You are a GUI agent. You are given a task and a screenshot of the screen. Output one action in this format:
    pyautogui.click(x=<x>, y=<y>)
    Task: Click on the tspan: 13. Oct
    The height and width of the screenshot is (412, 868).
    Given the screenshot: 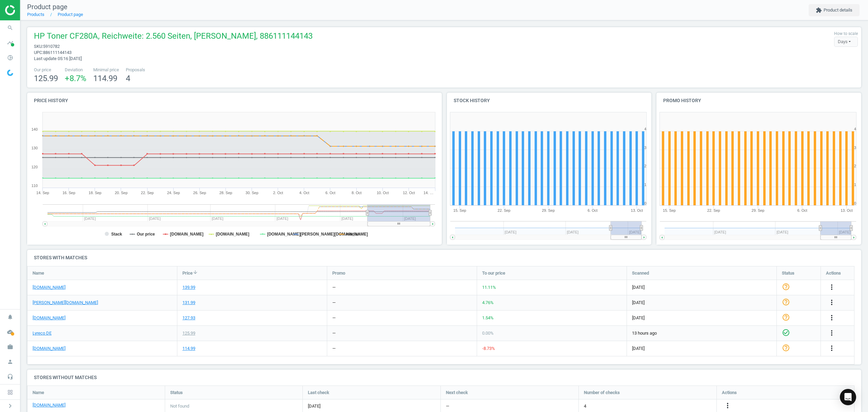 What is the action you would take?
    pyautogui.click(x=637, y=210)
    